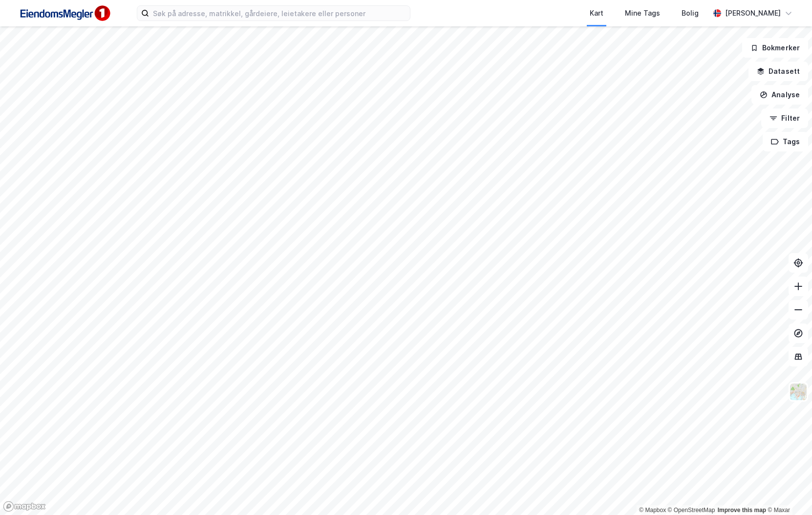 This screenshot has height=515, width=812. What do you see at coordinates (597, 13) in the screenshot?
I see `div: Kart` at bounding box center [597, 13].